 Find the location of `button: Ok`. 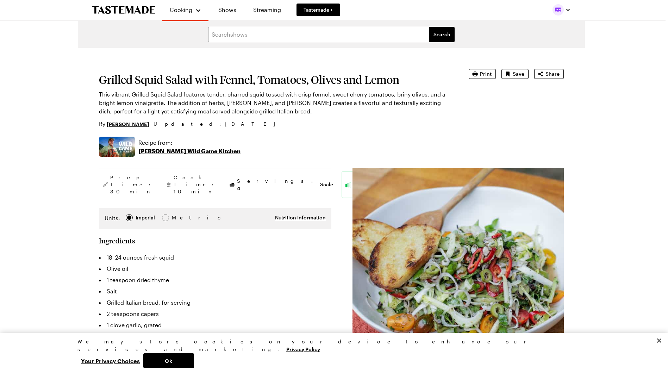

button: Ok is located at coordinates (169, 361).